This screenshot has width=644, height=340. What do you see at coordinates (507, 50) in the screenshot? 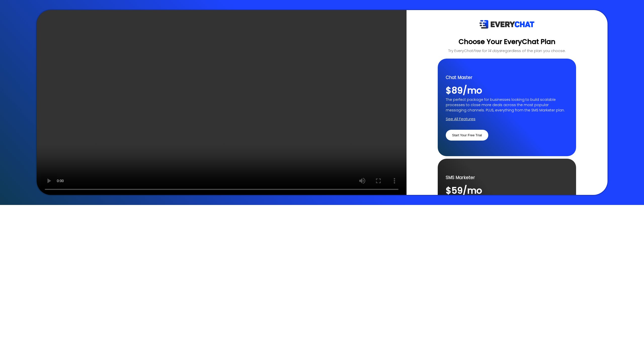
I see `p: Try EveryChat regardless of the plan you choose.` at bounding box center [507, 50].